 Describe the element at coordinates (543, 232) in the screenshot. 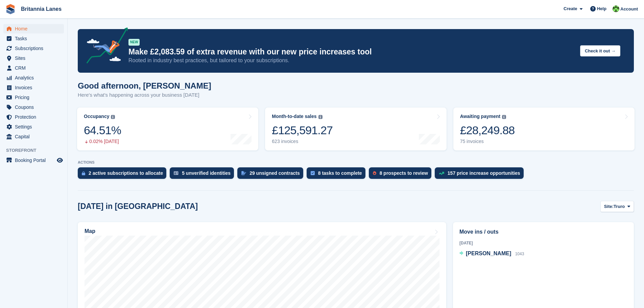

I see `h2: Move ins / outs` at that location.